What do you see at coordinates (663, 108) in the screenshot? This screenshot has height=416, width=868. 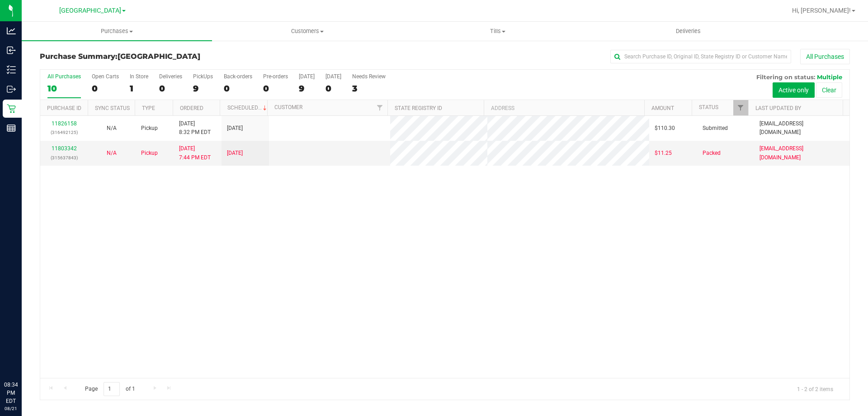 I see `a: Amount` at bounding box center [663, 108].